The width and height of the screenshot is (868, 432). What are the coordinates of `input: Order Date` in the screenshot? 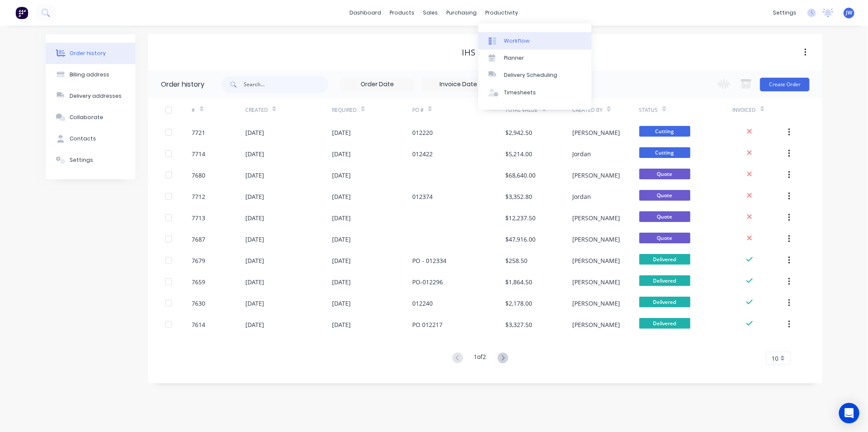 It's located at (378, 84).